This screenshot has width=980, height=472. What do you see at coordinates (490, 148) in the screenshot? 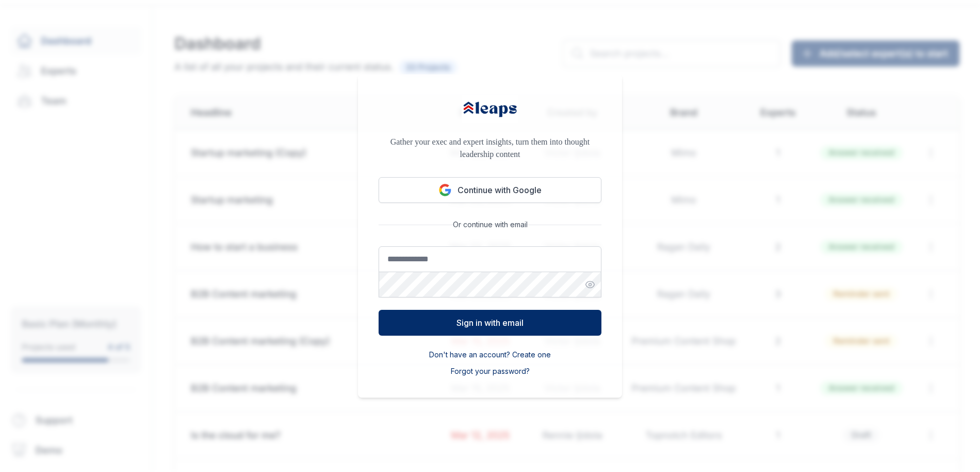
I see `p: Gather your exec and expert insights, turn them into thought leadership content` at bounding box center [490, 148].